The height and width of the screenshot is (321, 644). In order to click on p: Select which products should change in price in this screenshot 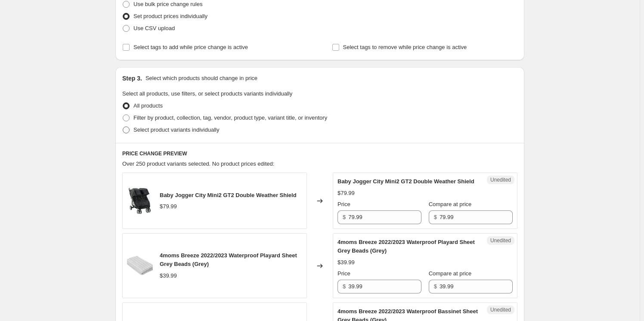, I will do `click(202, 78)`.